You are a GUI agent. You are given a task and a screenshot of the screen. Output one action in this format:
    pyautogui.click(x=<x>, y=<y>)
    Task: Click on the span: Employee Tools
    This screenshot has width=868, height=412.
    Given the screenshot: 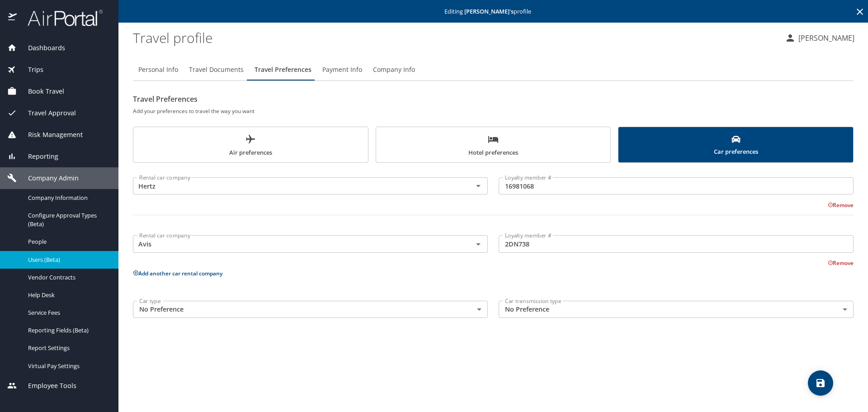 What is the action you would take?
    pyautogui.click(x=47, y=386)
    